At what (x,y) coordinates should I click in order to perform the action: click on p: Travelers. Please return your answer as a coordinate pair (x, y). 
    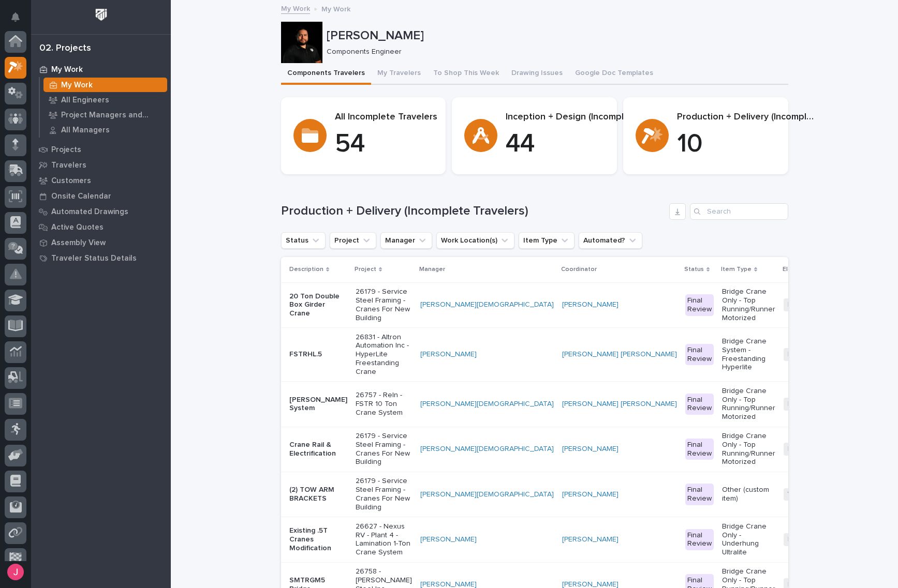
    Looking at the image, I should click on (69, 165).